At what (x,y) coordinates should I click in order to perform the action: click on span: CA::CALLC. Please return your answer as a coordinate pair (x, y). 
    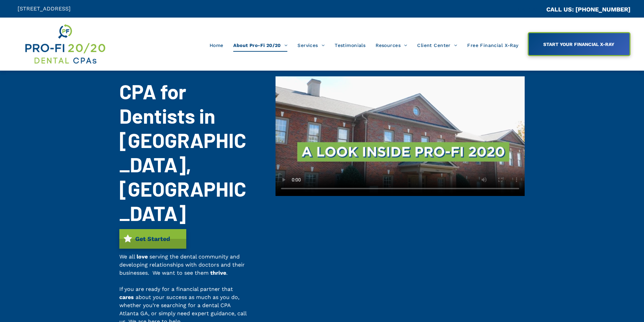
    Looking at the image, I should click on (532, 10).